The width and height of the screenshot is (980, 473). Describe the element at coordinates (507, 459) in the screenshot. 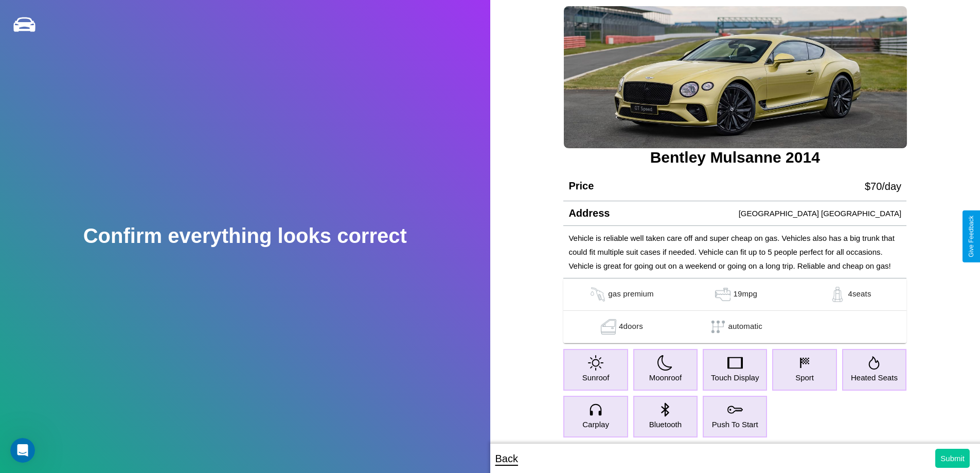

I see `p: Back` at that location.